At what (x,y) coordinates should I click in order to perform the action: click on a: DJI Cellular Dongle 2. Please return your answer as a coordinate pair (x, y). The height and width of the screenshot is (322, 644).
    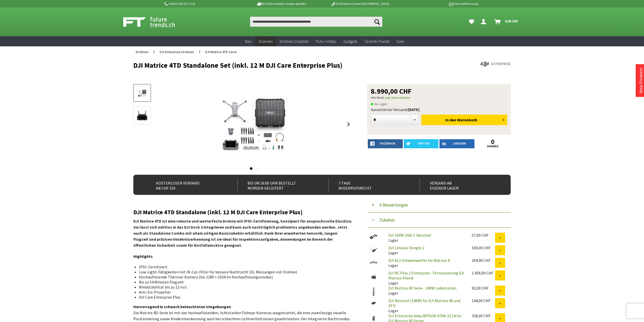
    Looking at the image, I should click on (406, 248).